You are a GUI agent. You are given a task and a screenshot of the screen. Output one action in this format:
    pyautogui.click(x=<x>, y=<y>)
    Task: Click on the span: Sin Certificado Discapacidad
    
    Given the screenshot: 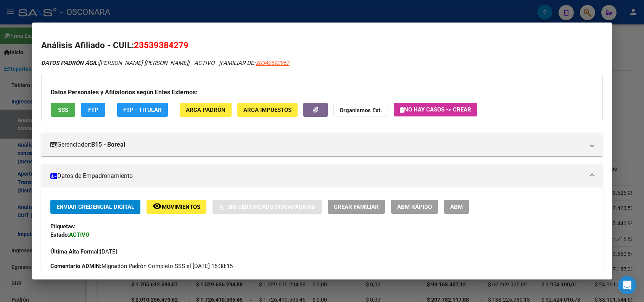 What is the action you would take?
    pyautogui.click(x=271, y=207)
    